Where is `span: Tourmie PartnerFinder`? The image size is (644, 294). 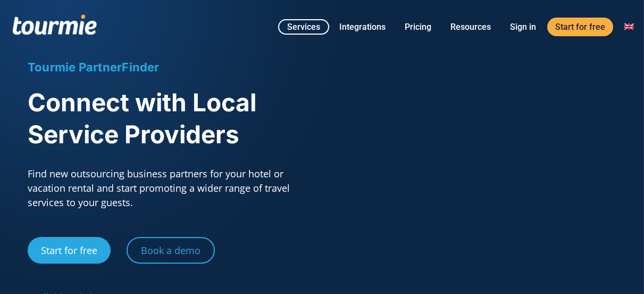 span: Tourmie PartnerFinder is located at coordinates (94, 67).